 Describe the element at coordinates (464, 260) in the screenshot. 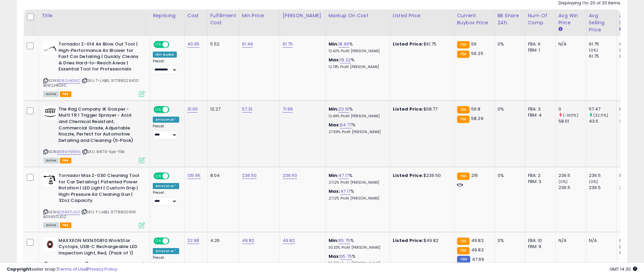

I see `small: FBM` at that location.